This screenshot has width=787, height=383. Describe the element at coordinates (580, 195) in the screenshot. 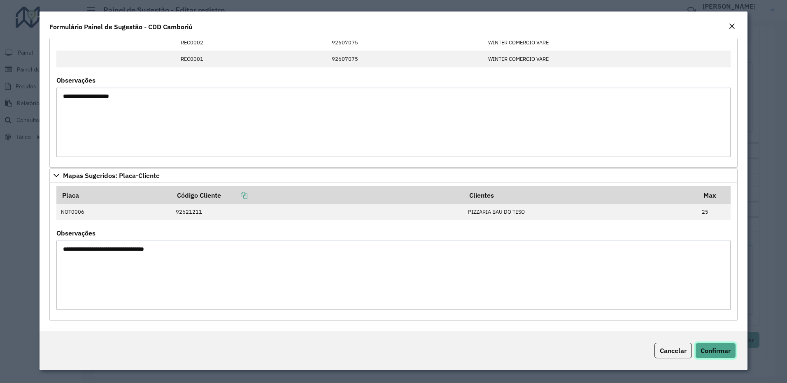

I see `th: Clientes` at that location.